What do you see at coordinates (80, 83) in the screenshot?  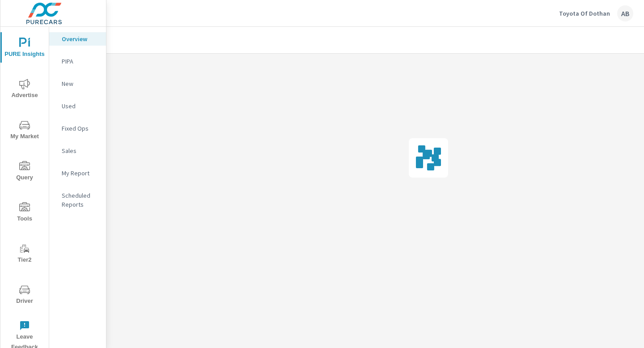 I see `p: New` at bounding box center [80, 83].